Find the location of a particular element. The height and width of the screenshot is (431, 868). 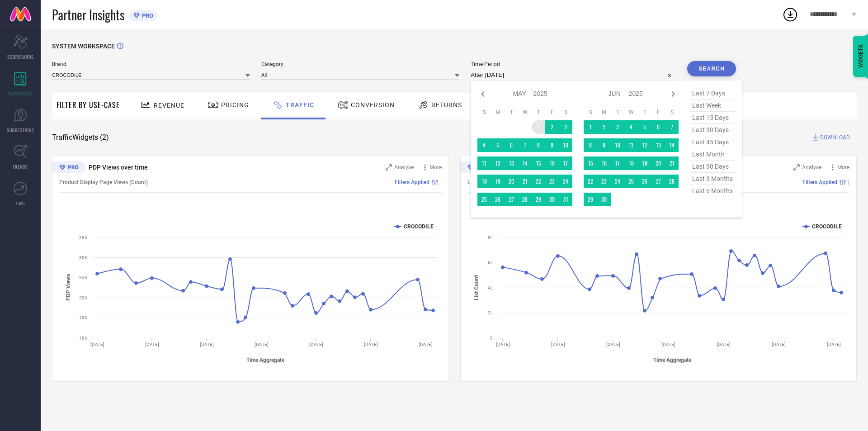

th: Saturday is located at coordinates (671, 112).